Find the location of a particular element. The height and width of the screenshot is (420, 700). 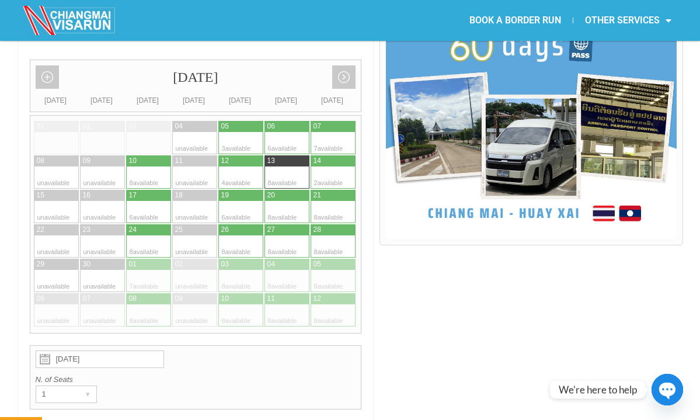

div: 19 is located at coordinates (225, 195).